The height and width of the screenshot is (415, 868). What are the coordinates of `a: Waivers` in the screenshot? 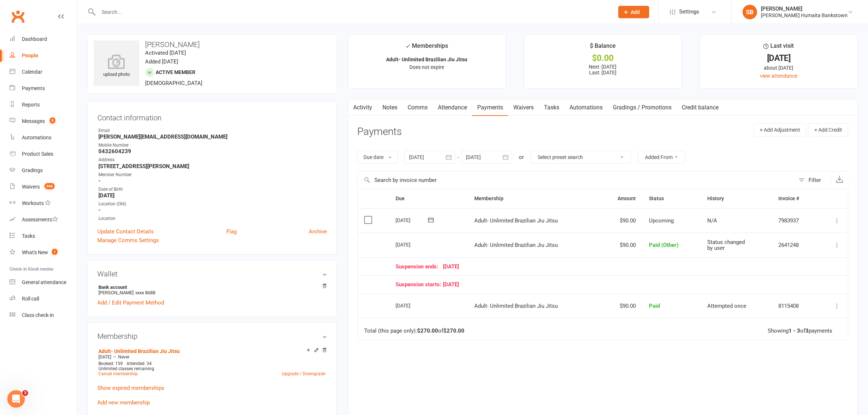 It's located at (524, 108).